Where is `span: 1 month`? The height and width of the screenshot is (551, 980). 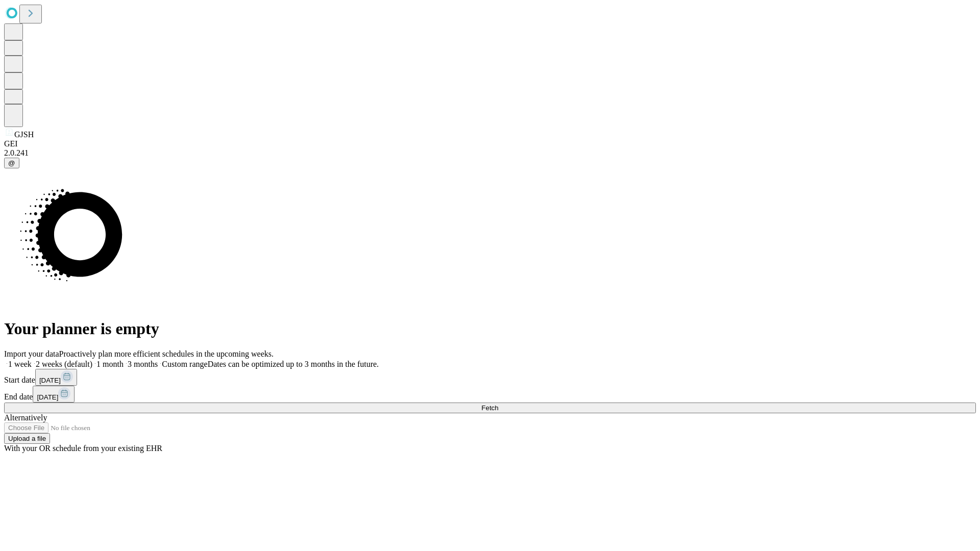
span: 1 month is located at coordinates (110, 364).